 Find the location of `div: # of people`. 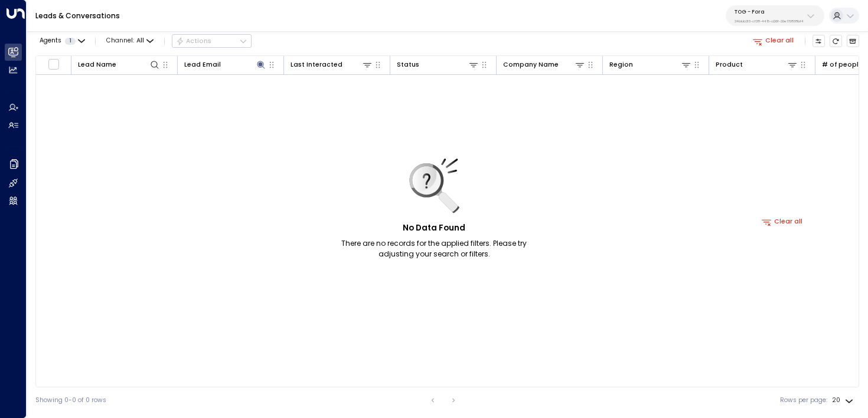

div: # of people is located at coordinates (842, 65).